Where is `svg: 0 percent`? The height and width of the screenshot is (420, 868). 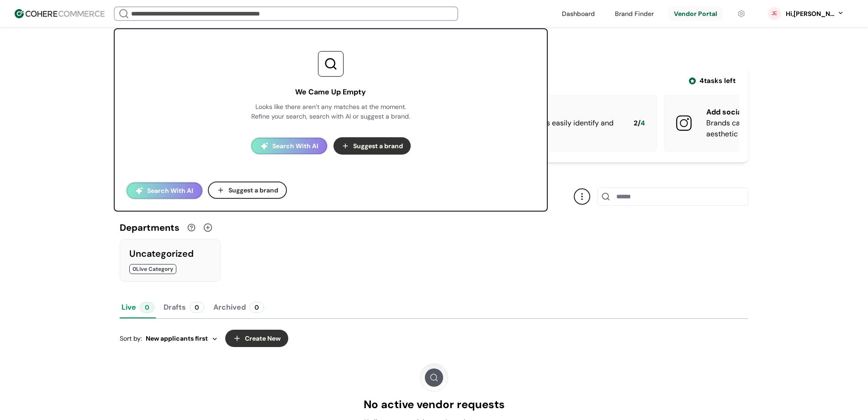
svg: 0 percent is located at coordinates (774, 14).